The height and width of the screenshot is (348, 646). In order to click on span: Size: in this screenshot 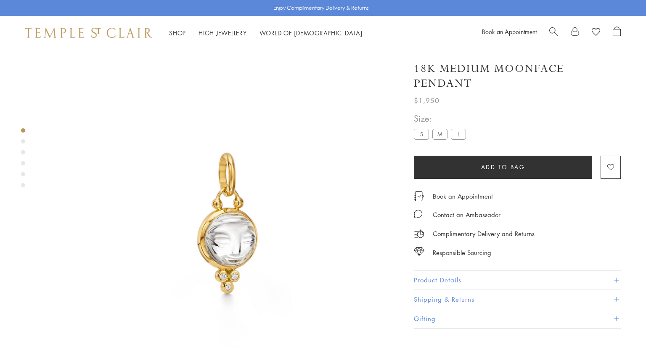, I will do `click(442, 118)`.